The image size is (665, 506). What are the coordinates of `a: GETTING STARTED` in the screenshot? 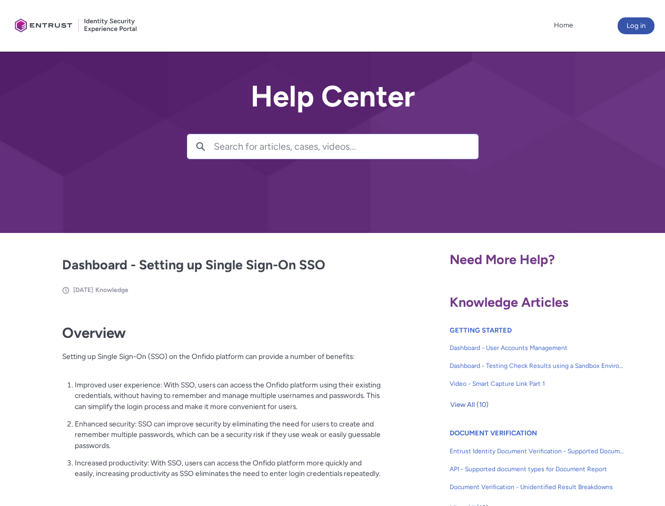 It's located at (481, 330).